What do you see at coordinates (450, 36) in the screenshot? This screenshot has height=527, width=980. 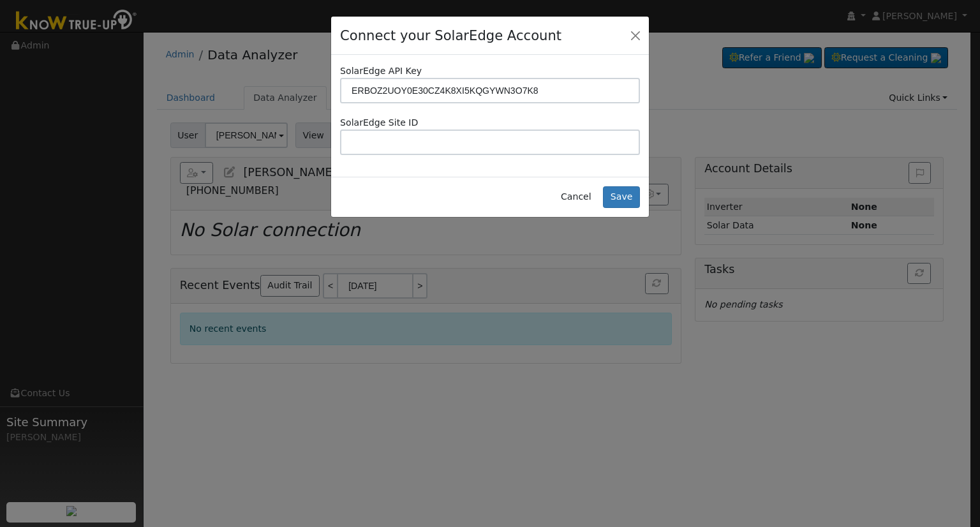 I see `h4: Connect your SolarEdge Account` at bounding box center [450, 36].